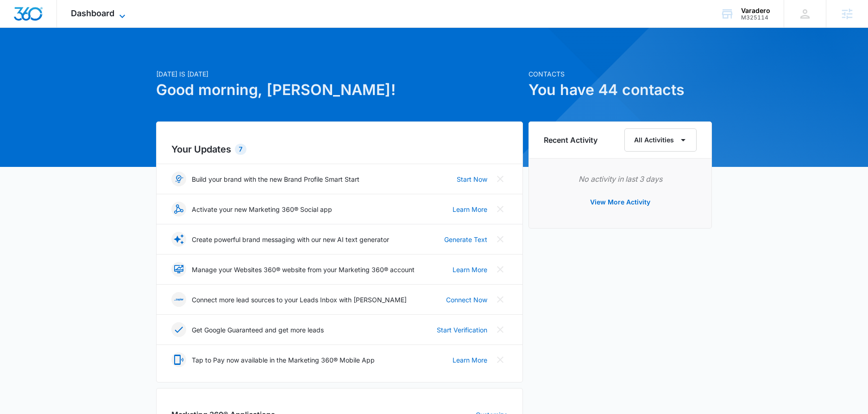 The height and width of the screenshot is (414, 868). I want to click on p: Activate your new Marketing 360® Social app, so click(262, 209).